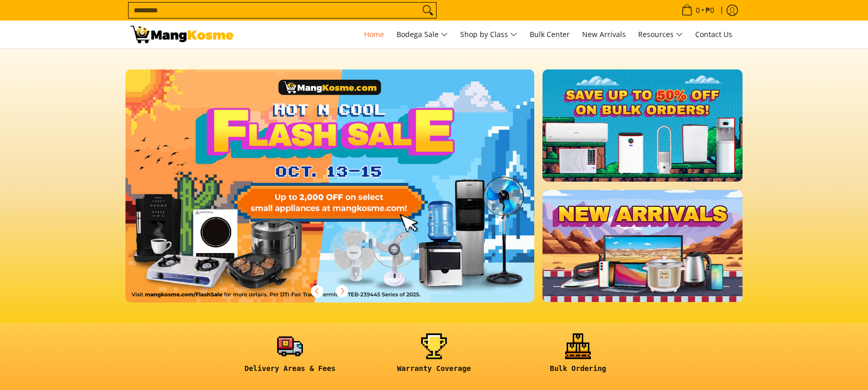 Image resolution: width=868 pixels, height=390 pixels. What do you see at coordinates (661, 34) in the screenshot?
I see `a: Resources` at bounding box center [661, 34].